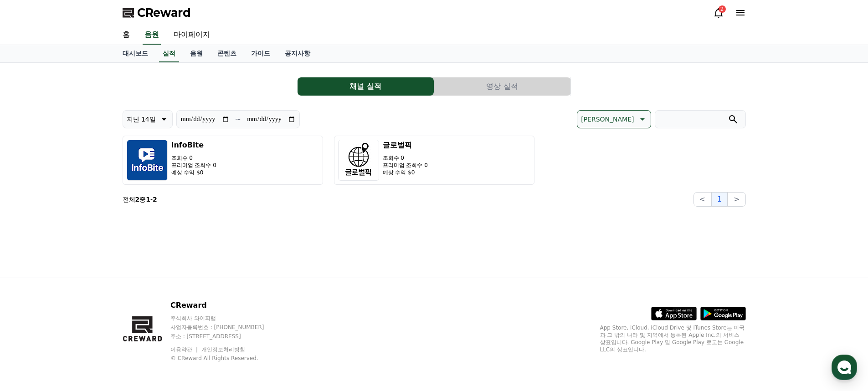 This screenshot has width=868, height=391. What do you see at coordinates (719, 13) in the screenshot?
I see `a: 2` at bounding box center [719, 13].